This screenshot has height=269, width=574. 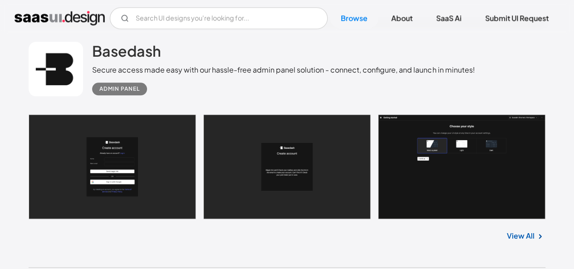 What do you see at coordinates (127, 51) in the screenshot?
I see `h2: Basedash` at bounding box center [127, 51].